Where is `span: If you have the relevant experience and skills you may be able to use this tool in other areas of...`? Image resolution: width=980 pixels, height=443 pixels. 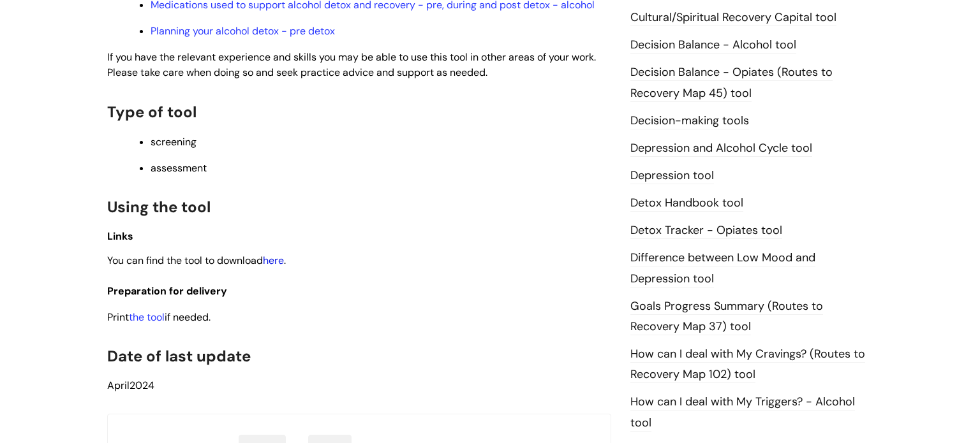 span: If you have the relevant experience and skills you may be able to use this tool in other areas of... is located at coordinates (351, 65).